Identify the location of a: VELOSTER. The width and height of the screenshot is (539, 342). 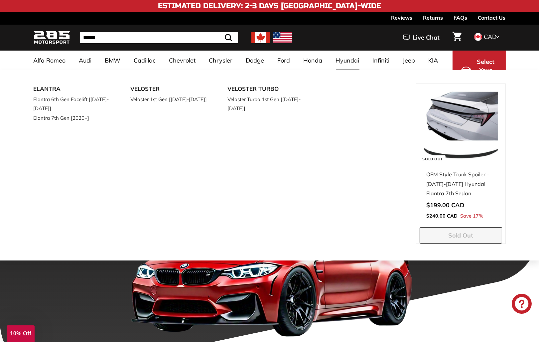
(170, 89).